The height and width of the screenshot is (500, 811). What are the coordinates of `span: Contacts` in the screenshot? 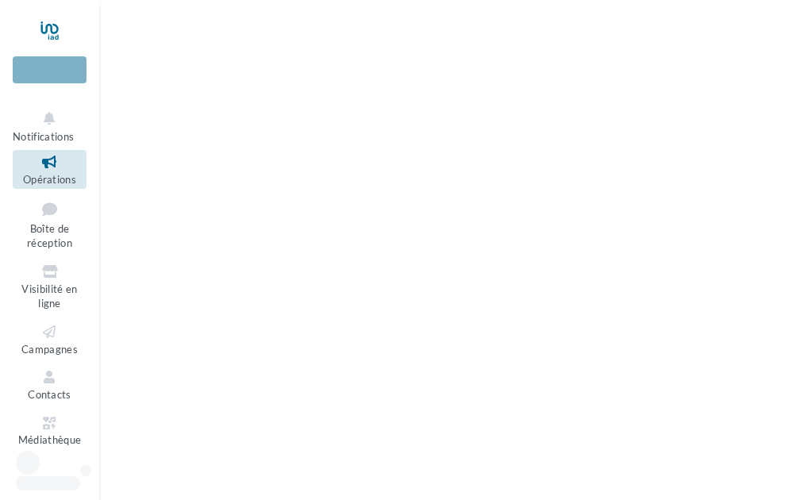 It's located at (49, 395).